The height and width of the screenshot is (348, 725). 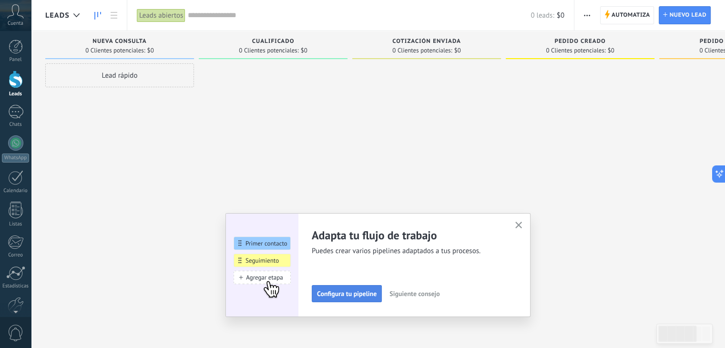 What do you see at coordinates (628, 15) in the screenshot?
I see `a: Automatiza` at bounding box center [628, 15].